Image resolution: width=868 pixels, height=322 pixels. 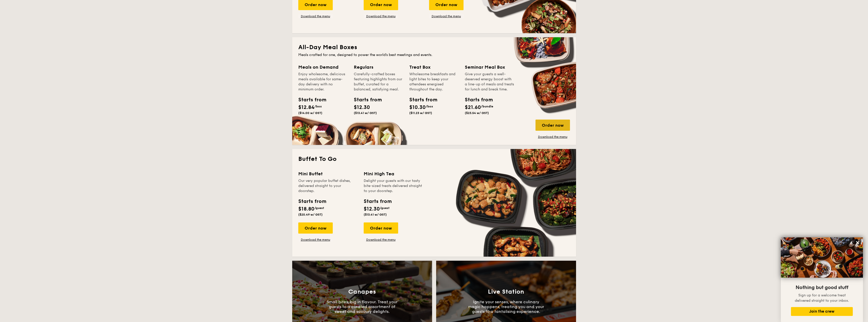 What do you see at coordinates (328, 174) in the screenshot?
I see `div: Mini Buffet` at bounding box center [328, 174].